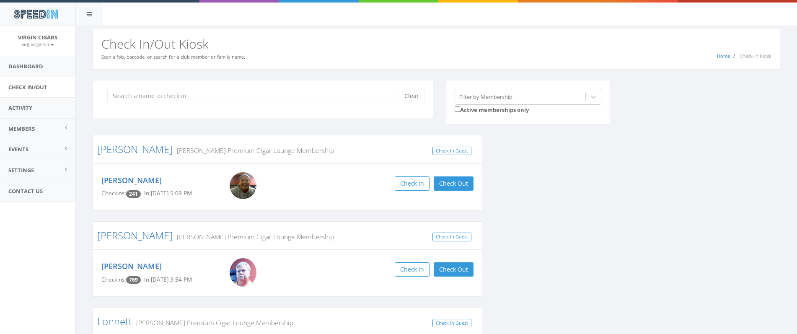 This screenshot has height=334, width=797. Describe the element at coordinates (411, 96) in the screenshot. I see `button: Clear` at that location.